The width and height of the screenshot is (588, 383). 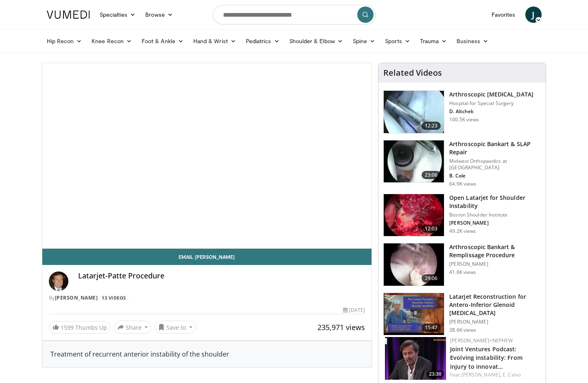 What do you see at coordinates (133, 328) in the screenshot?
I see `button: Share` at bounding box center [133, 328].